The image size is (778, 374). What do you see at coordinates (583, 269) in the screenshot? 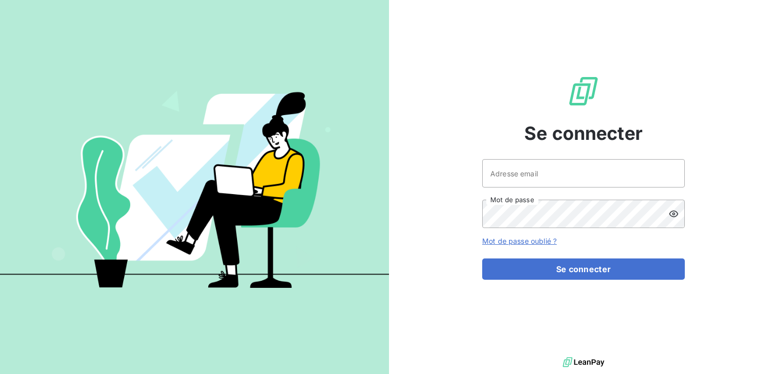
I see `button: Se connecter` at bounding box center [583, 269].